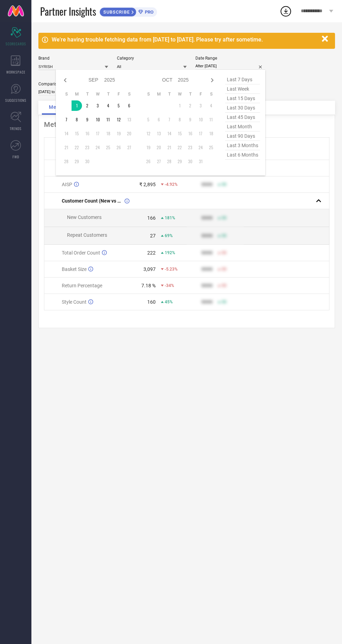 This screenshot has width=342, height=644. Describe the element at coordinates (148, 12) in the screenshot. I see `span: PRO` at that location.